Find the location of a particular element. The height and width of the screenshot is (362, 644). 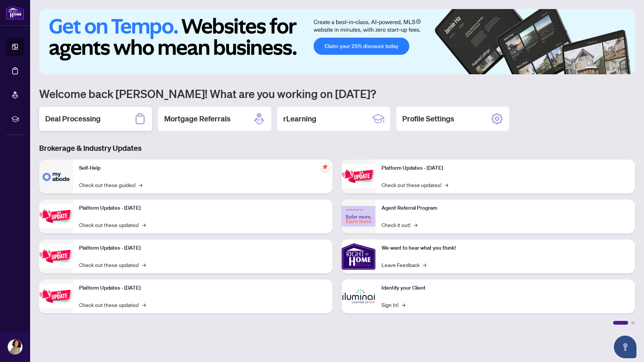

p: Agent Referral Program is located at coordinates (505, 208).